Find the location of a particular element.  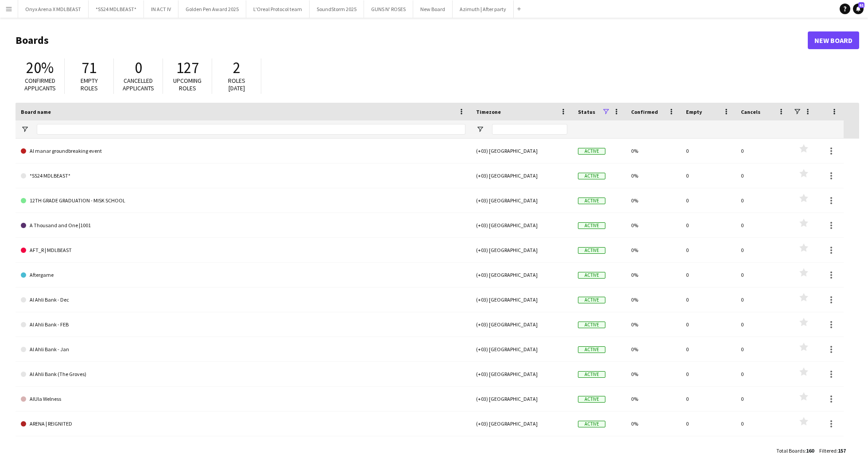

span: 2 is located at coordinates (237, 68).